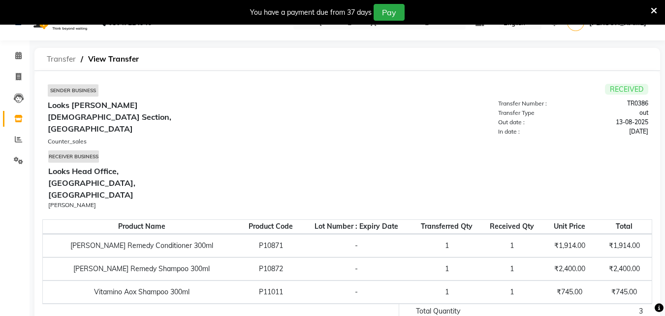  Describe the element at coordinates (614, 113) in the screenshot. I see `div: out` at that location.